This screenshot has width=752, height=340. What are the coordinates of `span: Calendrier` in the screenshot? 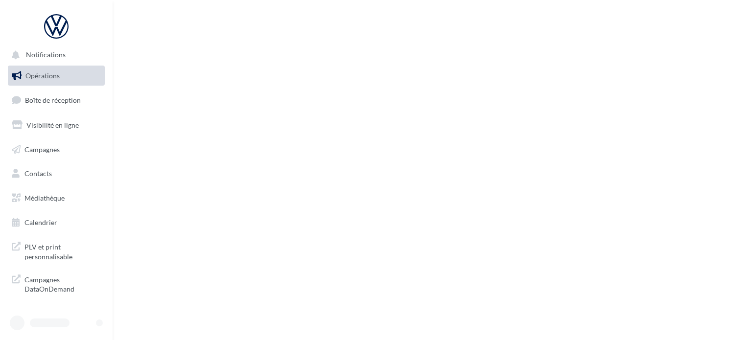 It's located at (41, 222).